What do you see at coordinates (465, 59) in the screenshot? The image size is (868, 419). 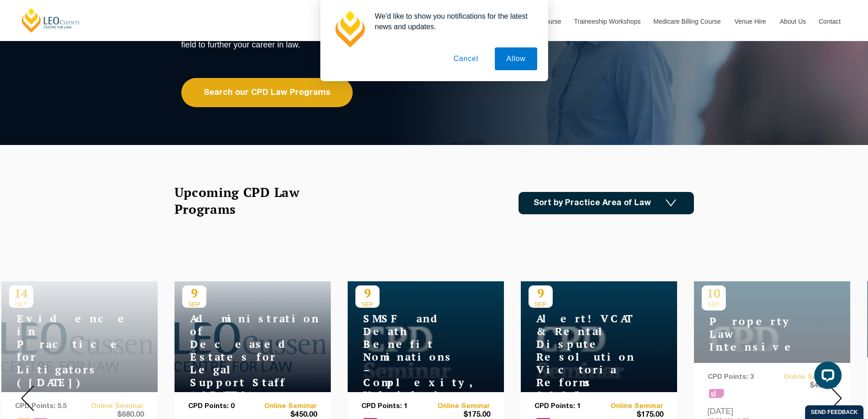 I see `button: Cancel` at bounding box center [465, 59].